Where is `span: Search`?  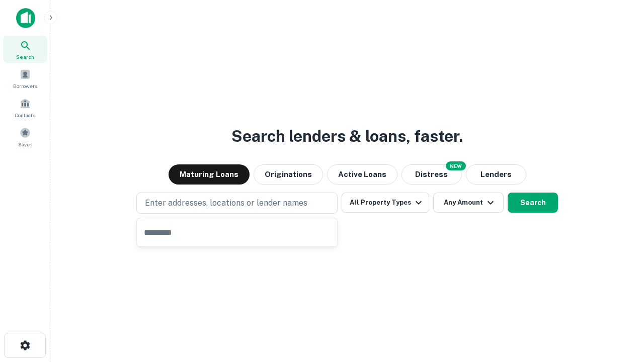 span: Search is located at coordinates (25, 57).